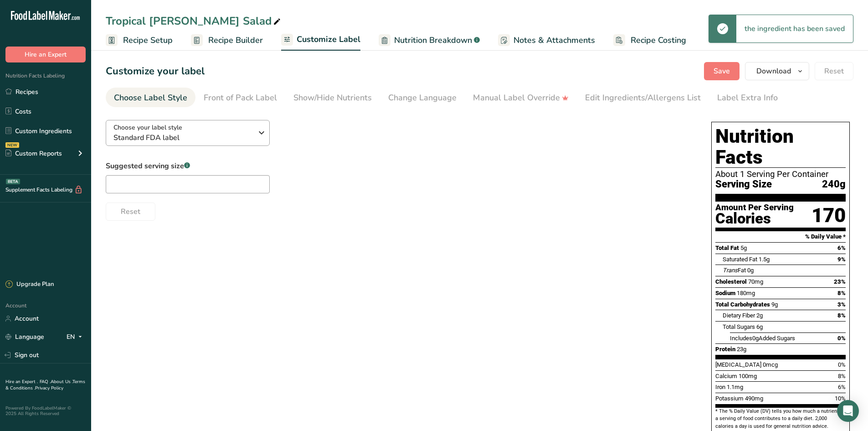 The width and height of the screenshot is (868, 431). What do you see at coordinates (738, 315) in the screenshot?
I see `span: Dietary Fiber` at bounding box center [738, 315].